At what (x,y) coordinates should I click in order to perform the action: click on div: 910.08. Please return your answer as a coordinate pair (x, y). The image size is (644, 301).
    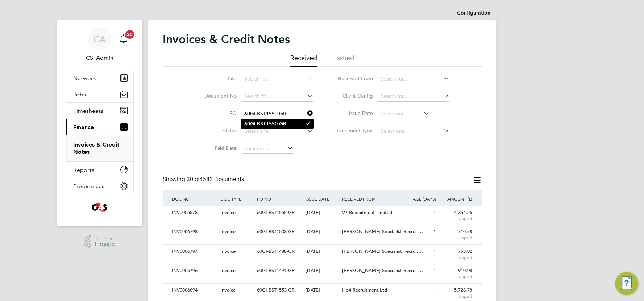
    Looking at the image, I should click on (456, 274).